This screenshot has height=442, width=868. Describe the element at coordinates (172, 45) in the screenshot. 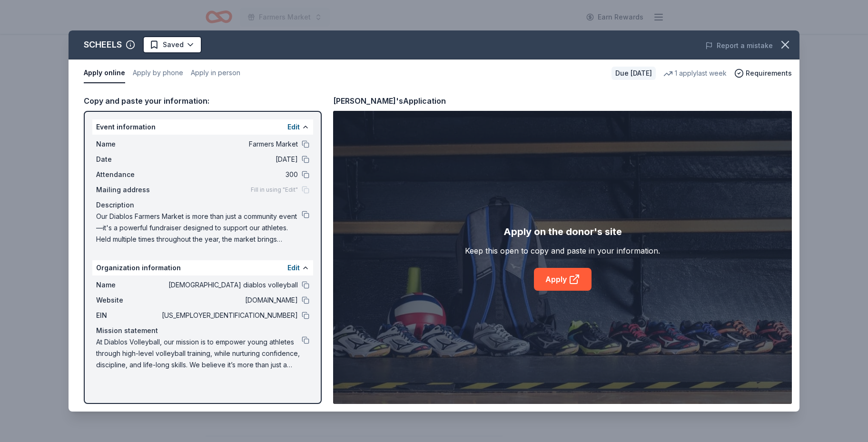

I see `button: Saved` at that location.